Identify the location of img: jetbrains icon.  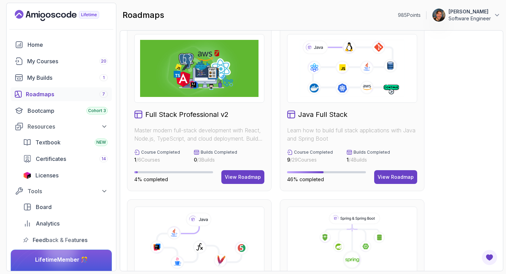
(27, 175).